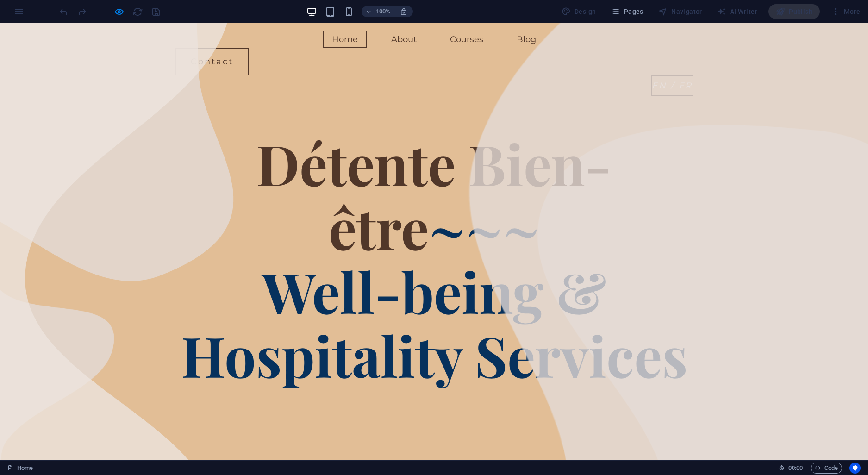  I want to click on h6: Session time, so click(791, 468).